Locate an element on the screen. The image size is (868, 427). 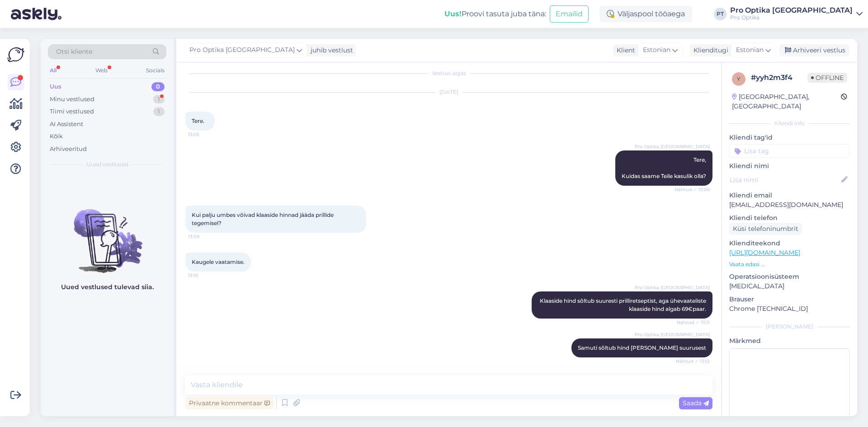
button: Emailid is located at coordinates (569, 14).